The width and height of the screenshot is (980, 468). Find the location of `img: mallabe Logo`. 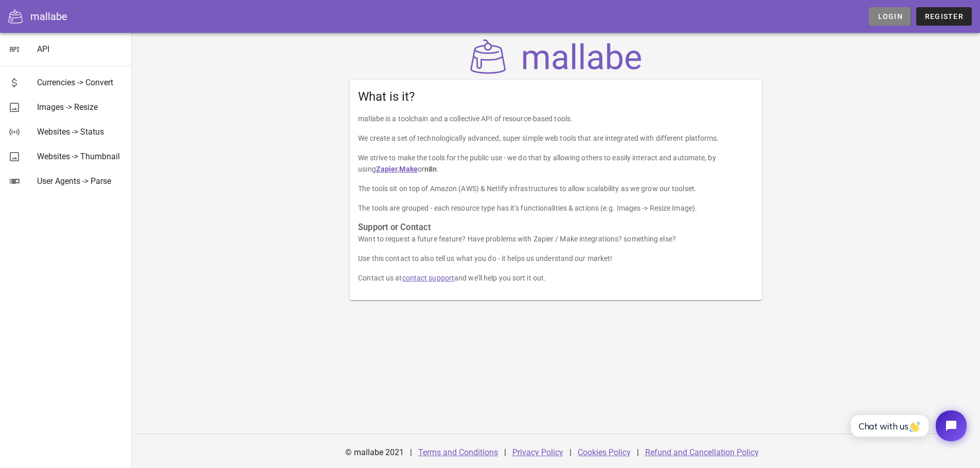

img: mallabe Logo is located at coordinates (556, 56).